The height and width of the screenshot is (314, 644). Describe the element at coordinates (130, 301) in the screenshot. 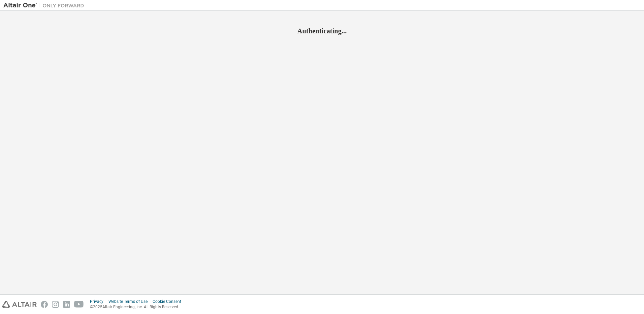

I see `div: Website Terms of Use` at that location.